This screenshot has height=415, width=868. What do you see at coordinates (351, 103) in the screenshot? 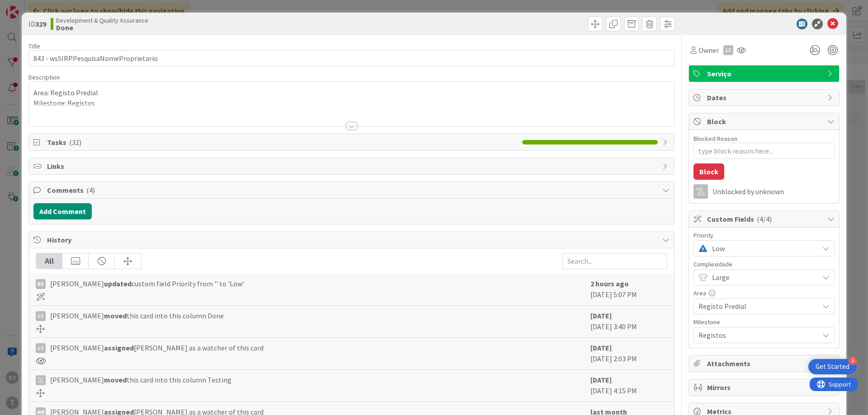
I see `p: Milestone: Registos` at bounding box center [351, 103].